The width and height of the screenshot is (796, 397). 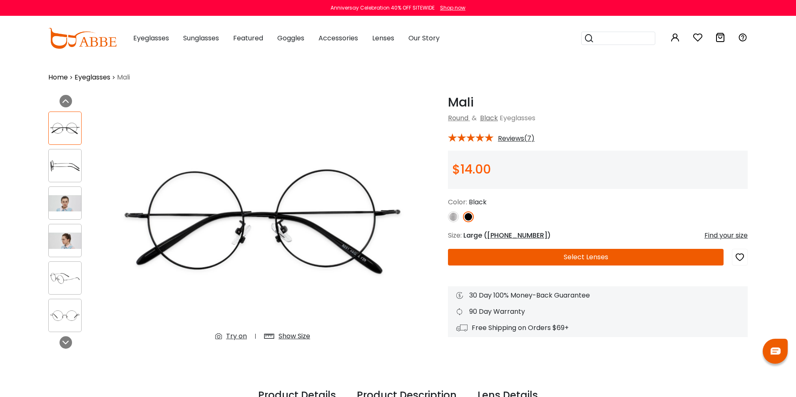 I want to click on span: Large ( ), so click(x=507, y=235).